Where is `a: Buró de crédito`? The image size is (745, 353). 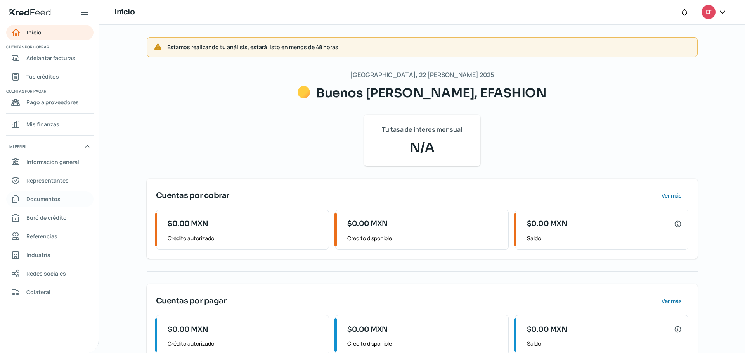
a: Buró de crédito is located at coordinates (50, 218).